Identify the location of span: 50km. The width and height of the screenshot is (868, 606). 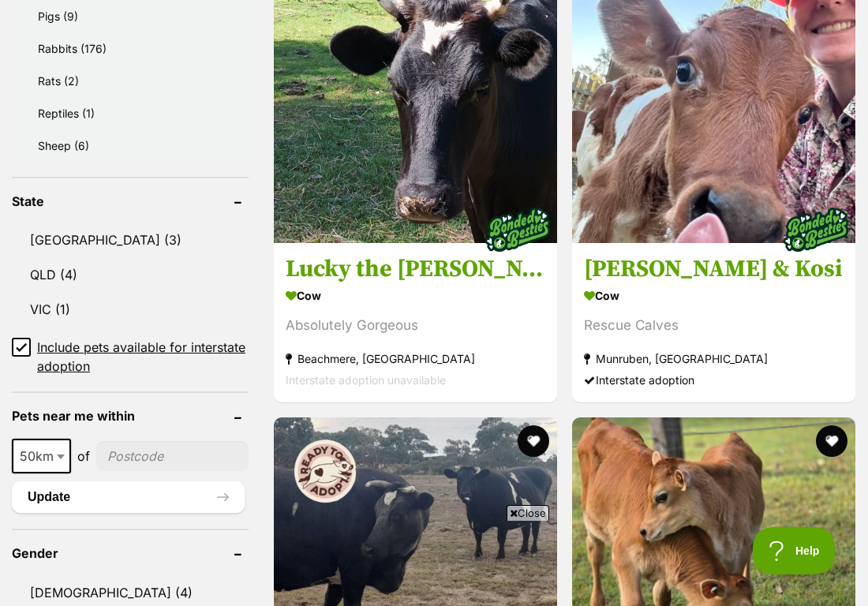
(41, 456).